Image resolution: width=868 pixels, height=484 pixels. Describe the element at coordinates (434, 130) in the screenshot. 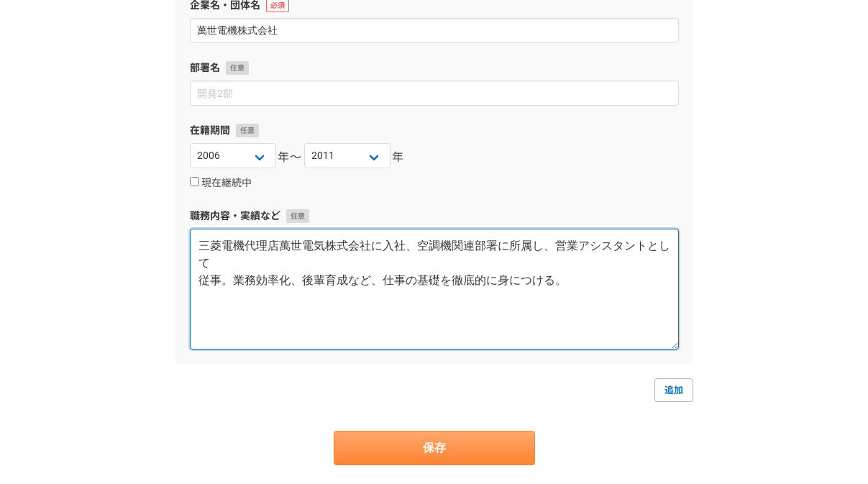

I see `label: 在籍期間` at that location.